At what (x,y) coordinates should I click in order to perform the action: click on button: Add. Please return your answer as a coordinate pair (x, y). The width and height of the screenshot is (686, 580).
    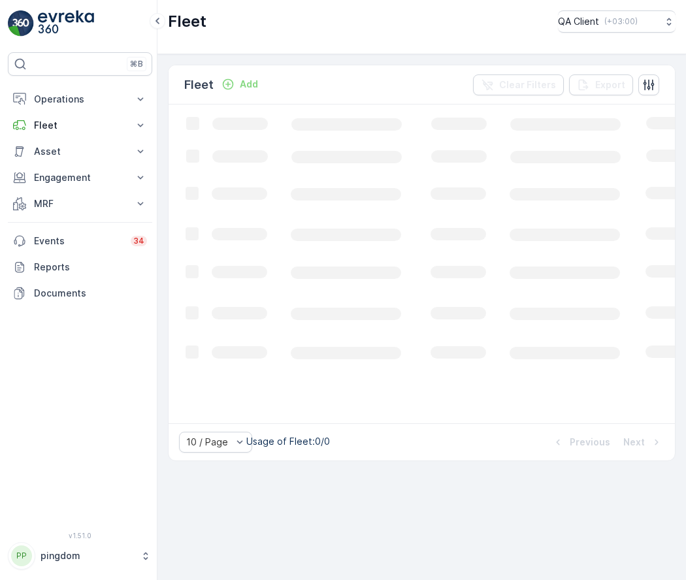
    Looking at the image, I should click on (240, 84).